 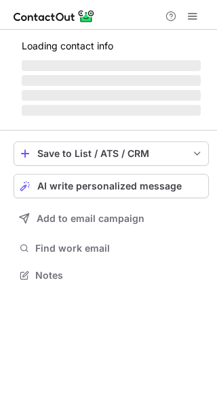 I want to click on span: Find work email, so click(x=119, y=249).